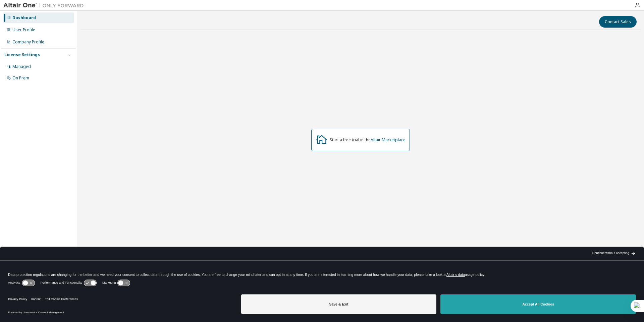 The height and width of the screenshot is (322, 644). Describe the element at coordinates (29, 42) in the screenshot. I see `div: Company Profile` at that location.